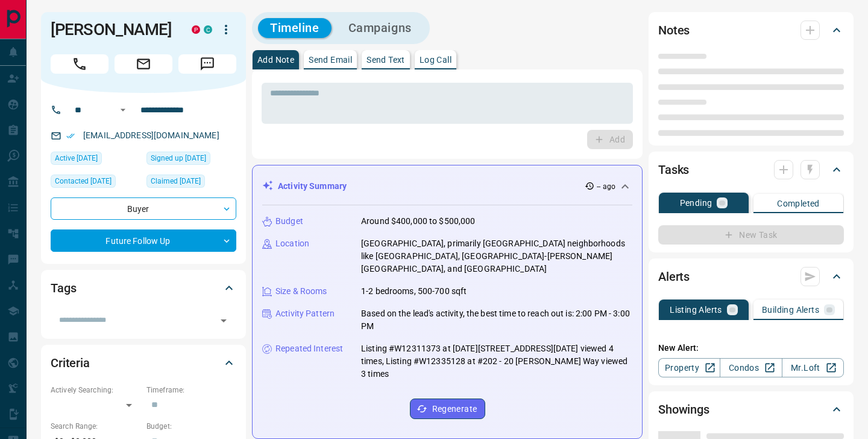 The height and width of the screenshot is (439, 868). What do you see at coordinates (191, 426) in the screenshot?
I see `p: Budget:` at bounding box center [191, 426].